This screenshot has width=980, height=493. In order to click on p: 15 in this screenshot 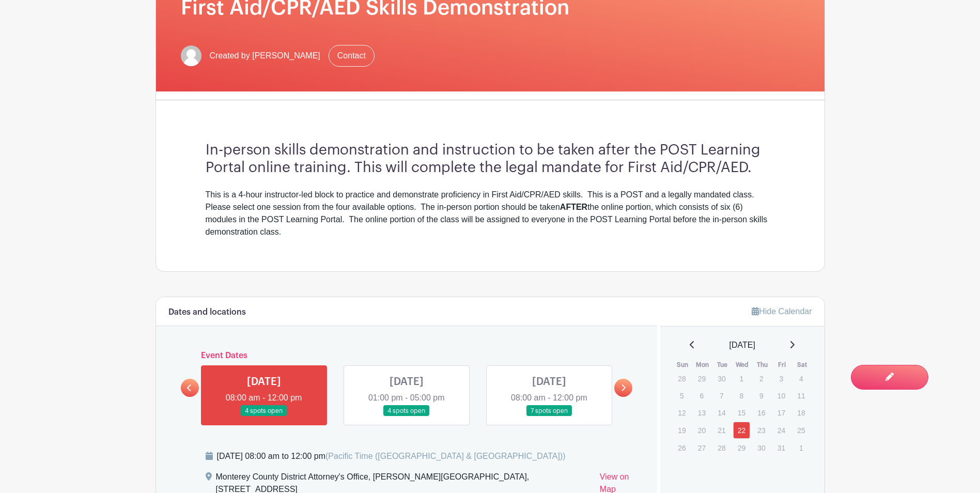, I will do `click(741, 412)`.